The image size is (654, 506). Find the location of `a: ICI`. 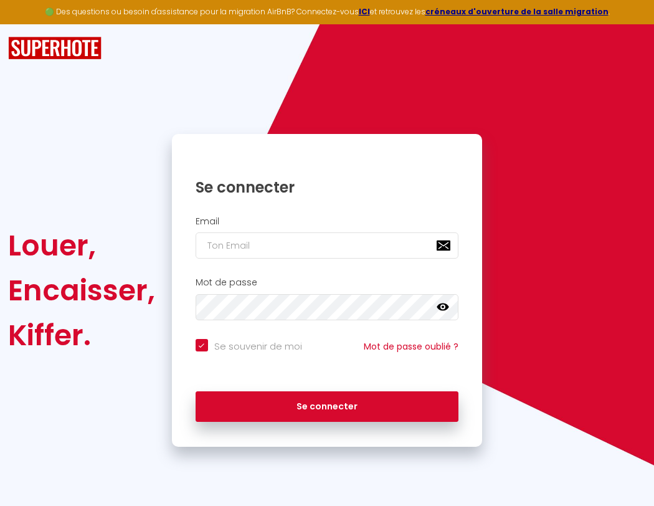

a: ICI is located at coordinates (364, 11).